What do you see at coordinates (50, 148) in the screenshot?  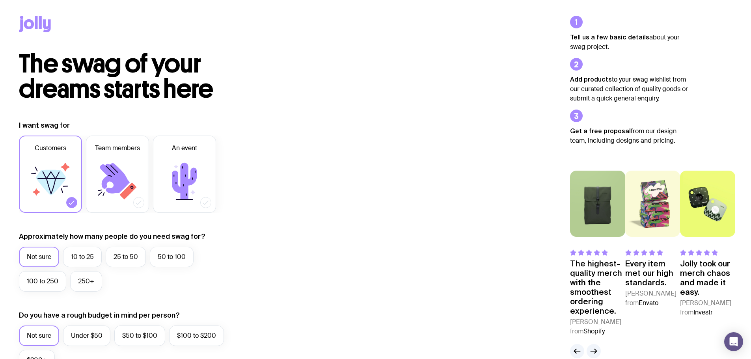 I see `span: Customers` at bounding box center [50, 148].